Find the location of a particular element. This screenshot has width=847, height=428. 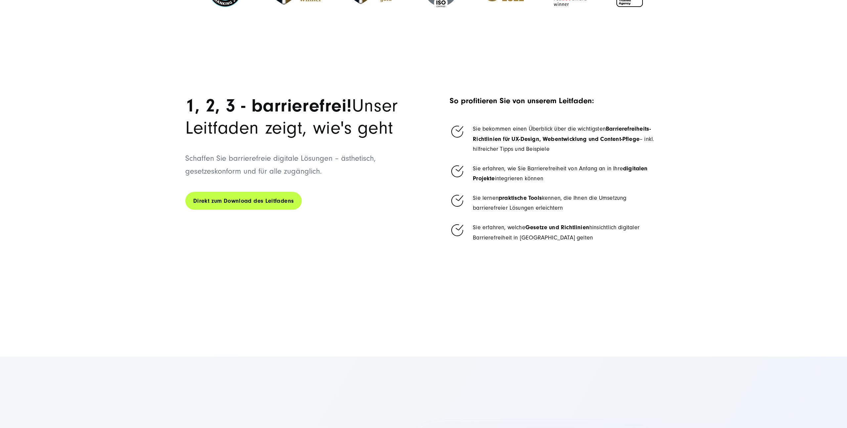

li: Sie lernen kennen, die Ihnen die Umsetzung barrierefreier Lösungen erleichtern is located at coordinates (555, 203).